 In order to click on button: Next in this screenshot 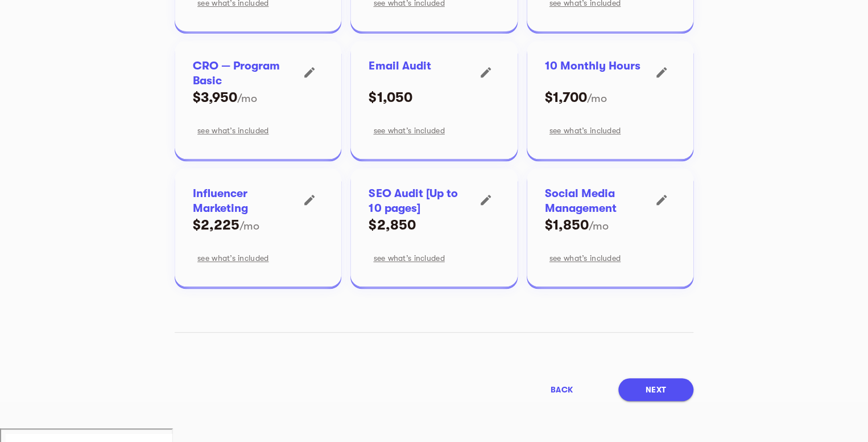, I will do `click(656, 389)`.